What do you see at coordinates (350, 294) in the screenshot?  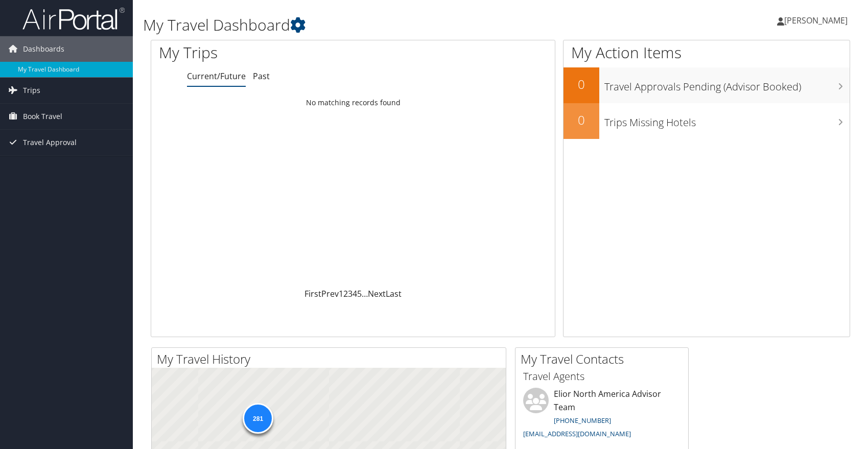 I see `a: 3` at bounding box center [350, 294].